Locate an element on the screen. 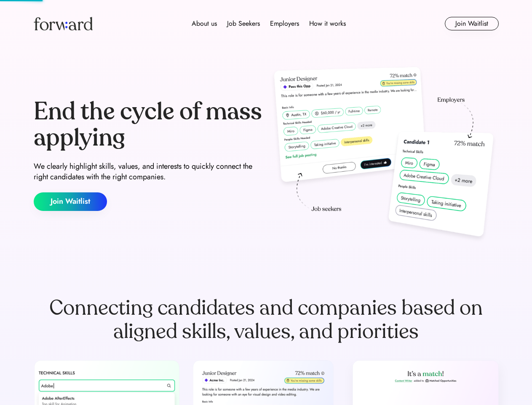  div: Job Seekers is located at coordinates (243, 24).